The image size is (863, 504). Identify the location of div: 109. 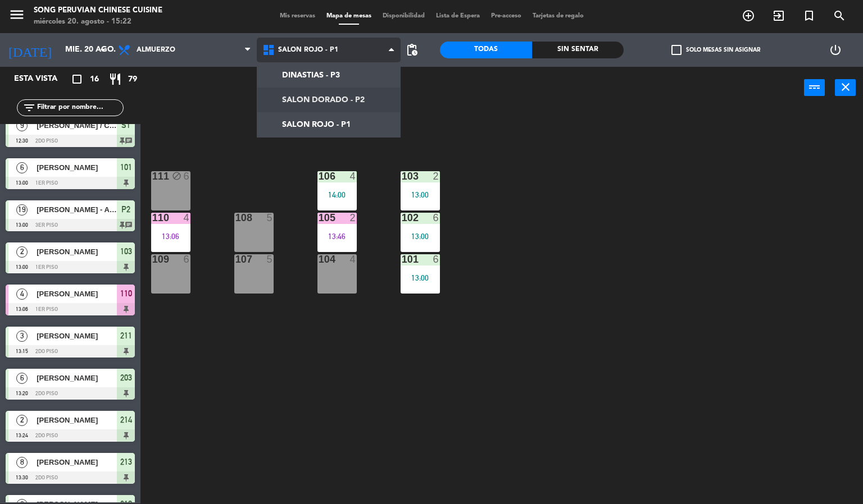
(153, 259).